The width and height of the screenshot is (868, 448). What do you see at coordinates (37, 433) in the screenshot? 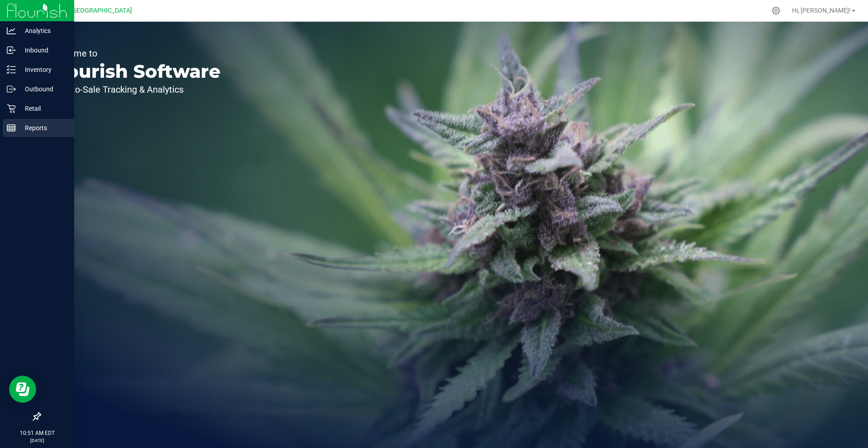
I see `p: 10:51 AM EDT` at bounding box center [37, 433].